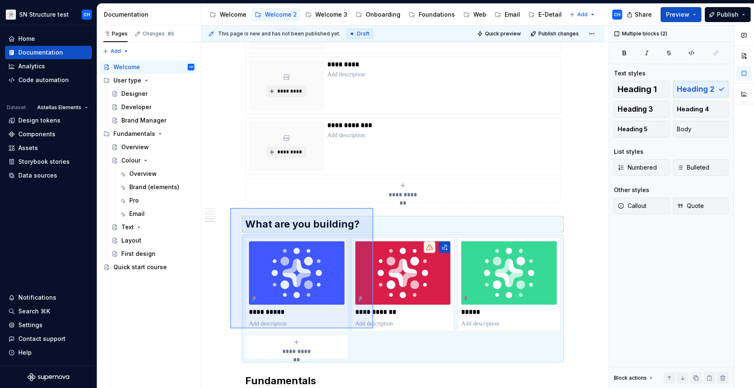 The width and height of the screenshot is (754, 388). I want to click on div: Fundamentals, so click(134, 134).